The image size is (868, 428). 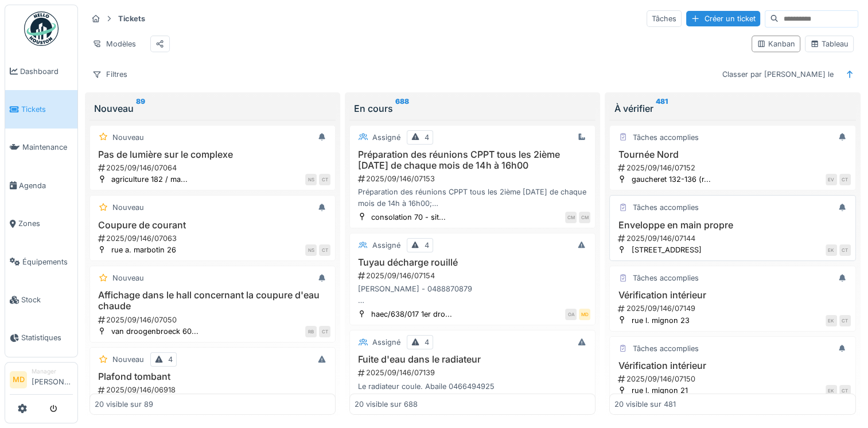 What do you see at coordinates (830, 43) in the screenshot?
I see `div: Tableau` at bounding box center [830, 43].